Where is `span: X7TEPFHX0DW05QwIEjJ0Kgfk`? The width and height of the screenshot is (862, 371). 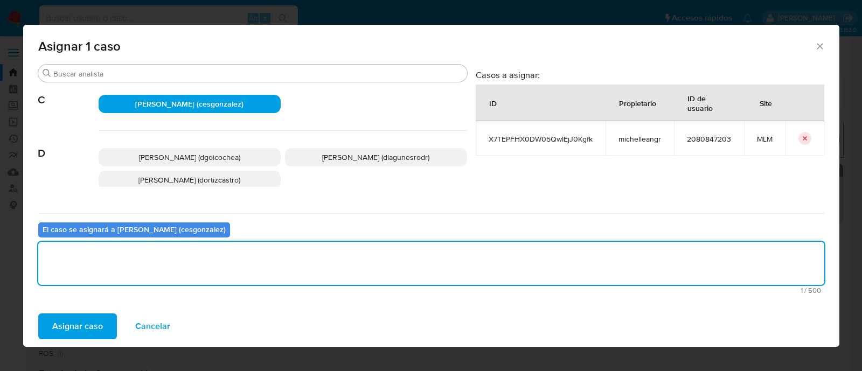
span: X7TEPFHX0DW05QwIEjJ0Kgfk is located at coordinates (540, 139).